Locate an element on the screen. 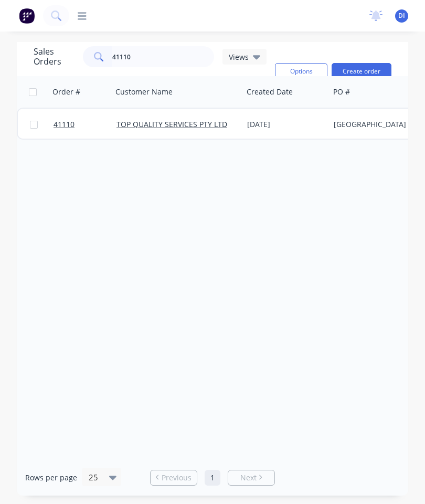 This screenshot has height=504, width=425. a: TOP QUALITY SERVICES PTY LTD is located at coordinates (172, 124).